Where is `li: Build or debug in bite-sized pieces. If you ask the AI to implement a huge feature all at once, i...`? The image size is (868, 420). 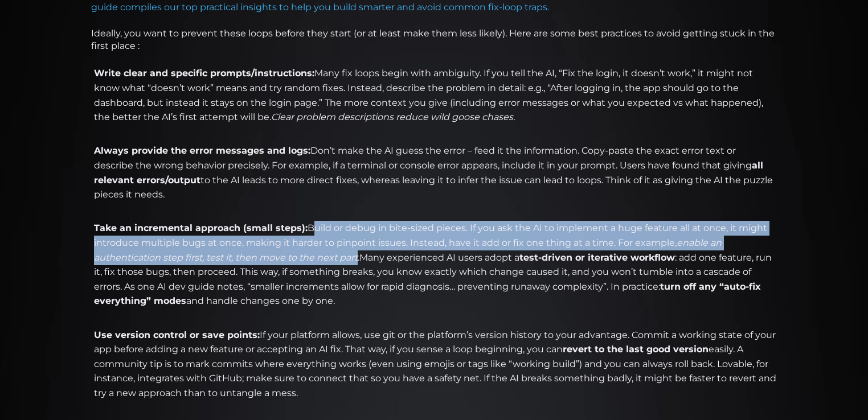
li: Build or debug in bite-sized pieces. If you ask the AI to implement a huge feature all at once, i... is located at coordinates (434, 271).